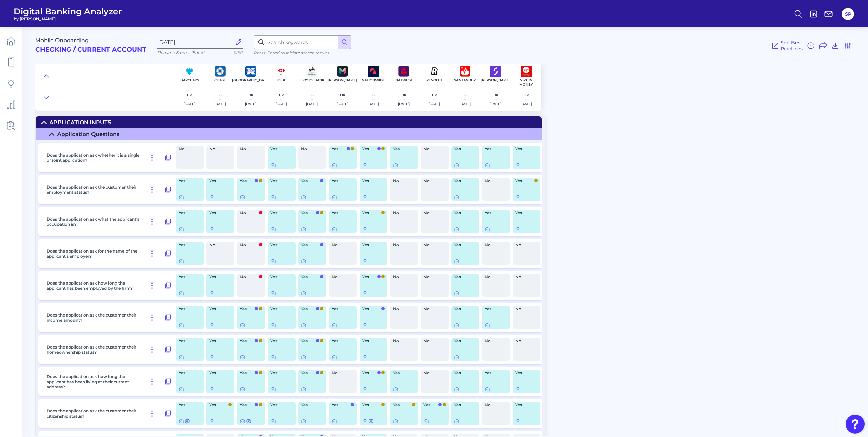  I want to click on p: Chase, so click(220, 80).